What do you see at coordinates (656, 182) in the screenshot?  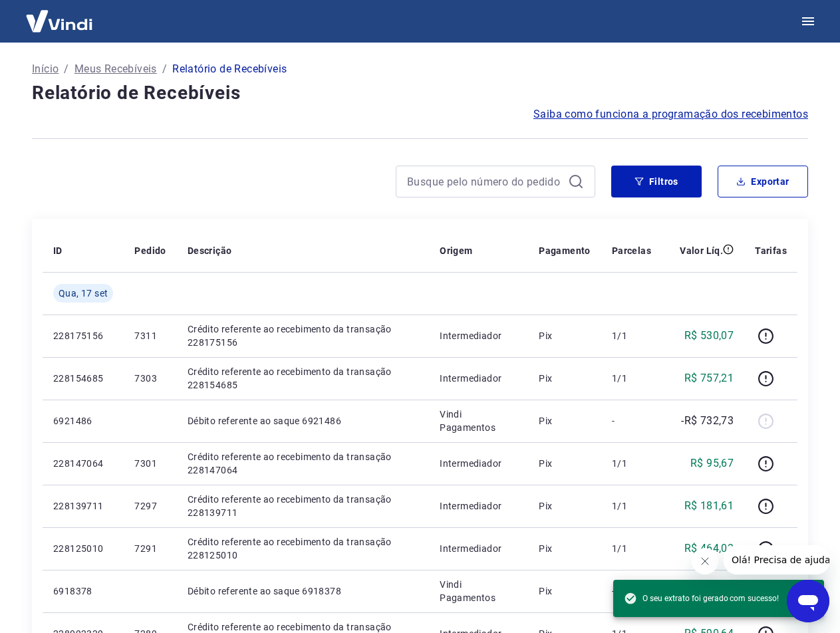 I see `button: Filtros` at bounding box center [656, 182].